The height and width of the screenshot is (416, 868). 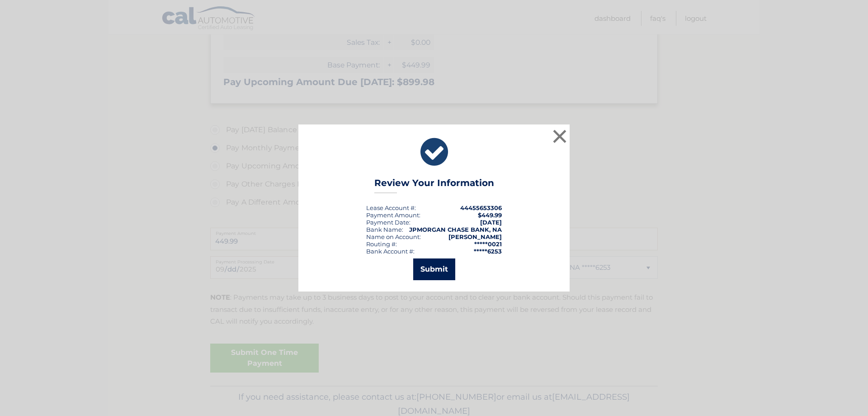 What do you see at coordinates (434, 185) in the screenshot?
I see `h3: Review Your Information` at bounding box center [434, 185].